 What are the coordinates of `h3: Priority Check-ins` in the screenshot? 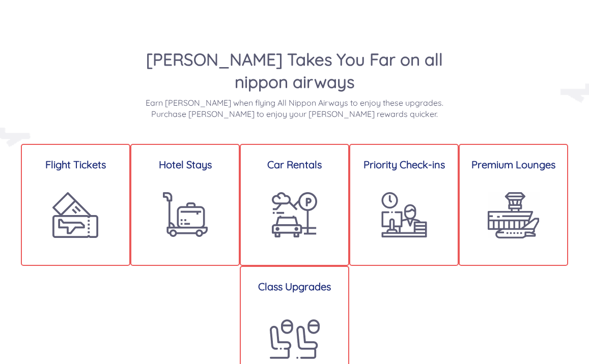 It's located at (403, 164).